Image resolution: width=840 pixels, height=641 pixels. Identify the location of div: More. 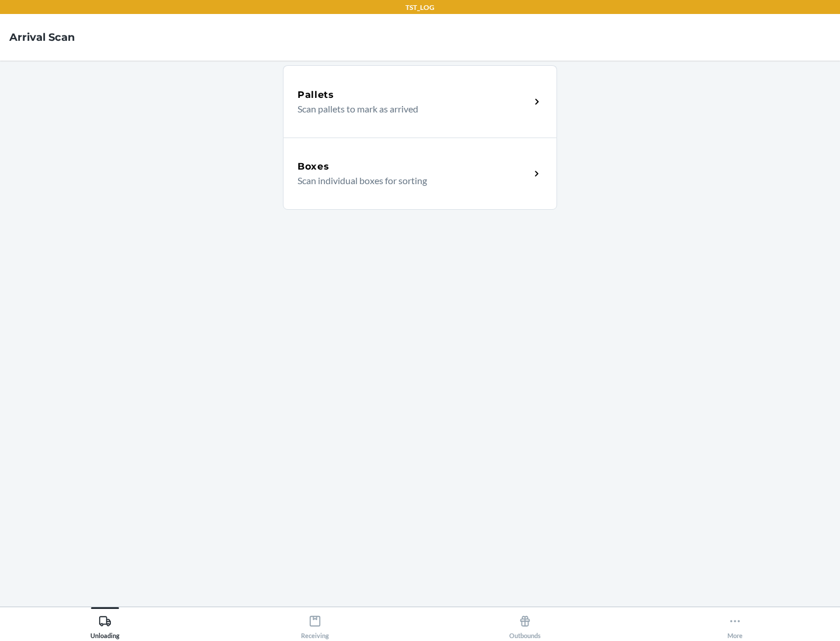
(735, 625).